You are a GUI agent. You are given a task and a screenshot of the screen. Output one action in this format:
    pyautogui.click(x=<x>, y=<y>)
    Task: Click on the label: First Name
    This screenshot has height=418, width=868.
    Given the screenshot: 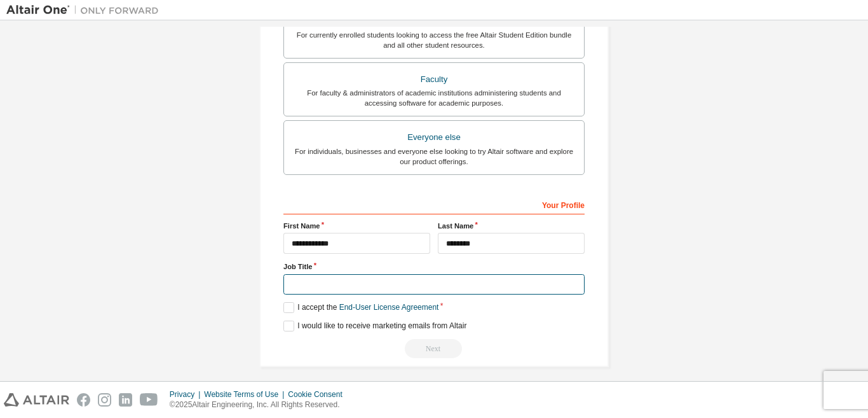 What is the action you would take?
    pyautogui.click(x=356, y=226)
    